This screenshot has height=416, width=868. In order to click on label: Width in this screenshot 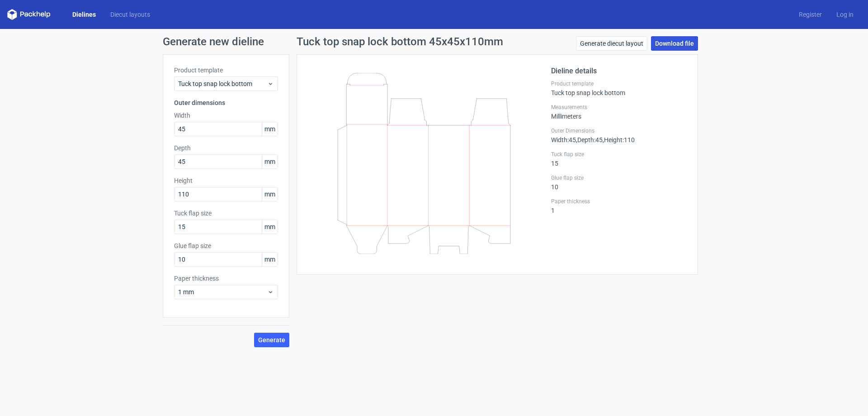, I will do `click(226, 116)`.